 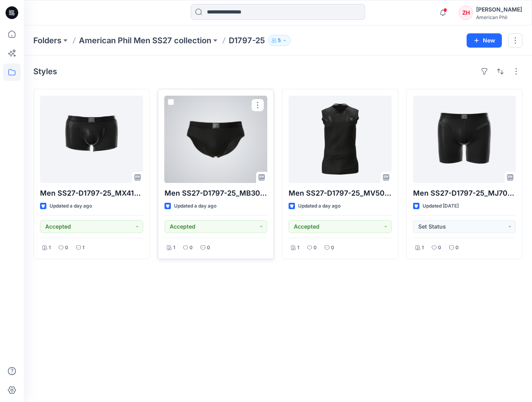 I want to click on p: D1797-25, so click(x=247, y=41).